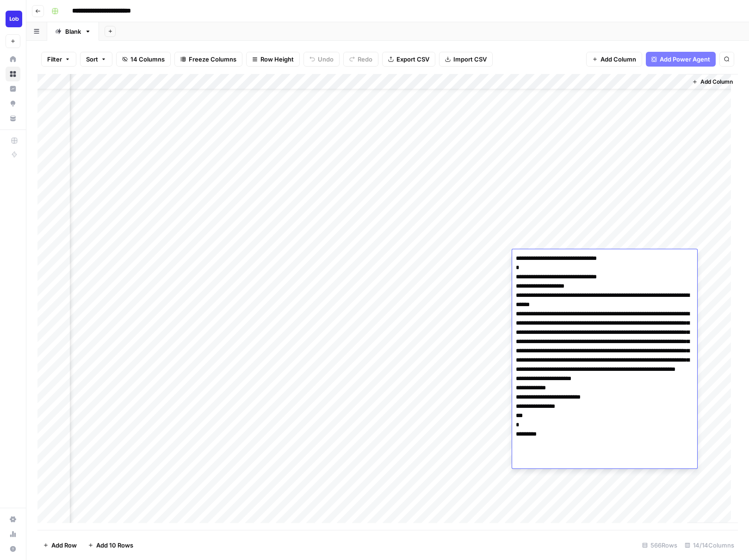 This screenshot has height=560, width=749. What do you see at coordinates (277, 59) in the screenshot?
I see `span: Row Height` at bounding box center [277, 59].